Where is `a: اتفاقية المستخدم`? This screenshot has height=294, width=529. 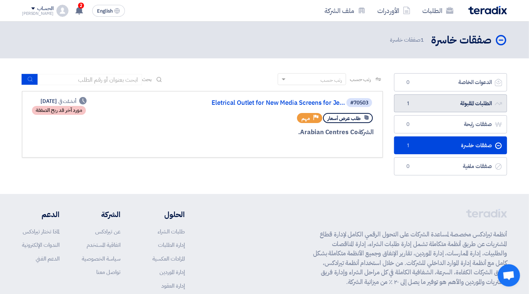
a: اتفاقية المستخدم is located at coordinates (103, 245).